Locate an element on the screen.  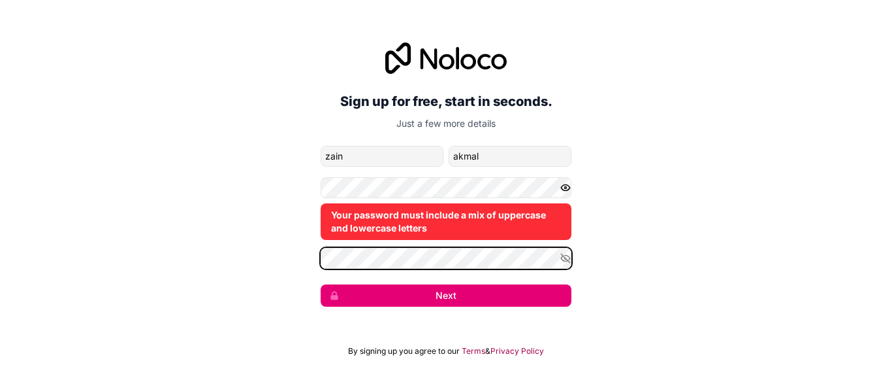
h2: Sign up for free, start in seconds. is located at coordinates (446, 101).